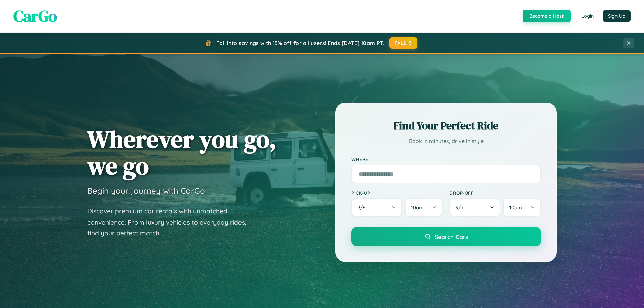 The height and width of the screenshot is (308, 644). Describe the element at coordinates (446, 237) in the screenshot. I see `button: Search Cars` at that location.